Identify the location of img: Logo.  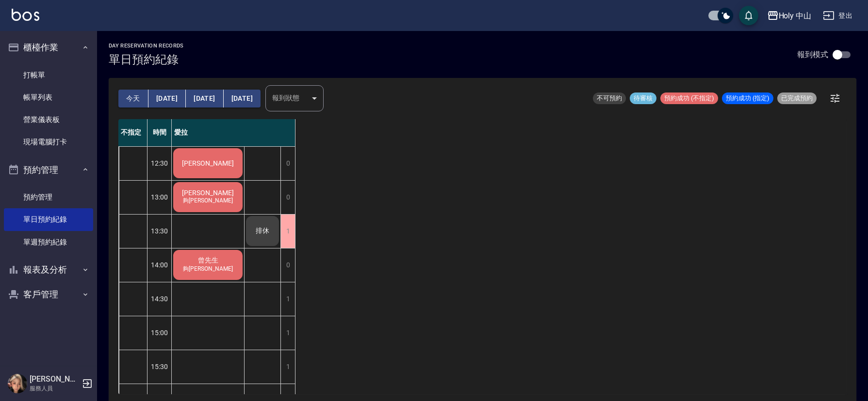
(25, 14).